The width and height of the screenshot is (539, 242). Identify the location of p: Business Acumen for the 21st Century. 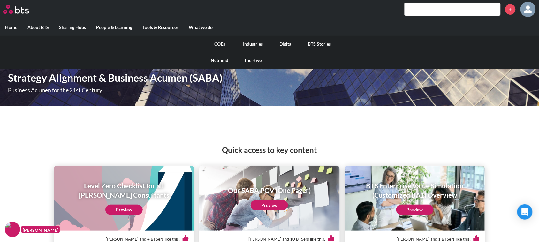
(154, 90).